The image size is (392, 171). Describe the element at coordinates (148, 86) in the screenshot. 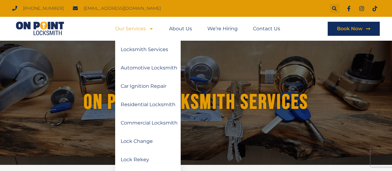

I see `a: Car Ignition Repair` at that location.